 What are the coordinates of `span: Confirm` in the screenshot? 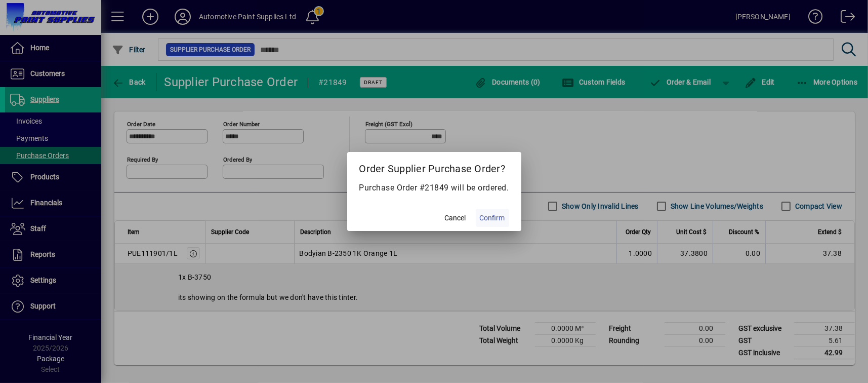 It's located at (492, 218).